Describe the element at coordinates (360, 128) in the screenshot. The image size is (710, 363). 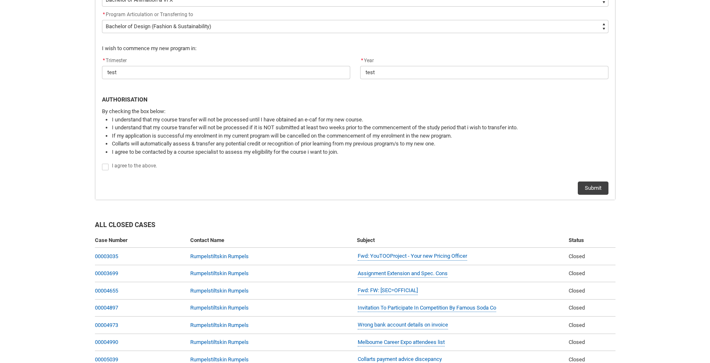
I see `li: I understand that my course transfer will not be processed if it is NOT submitted at least two we...` at that location.